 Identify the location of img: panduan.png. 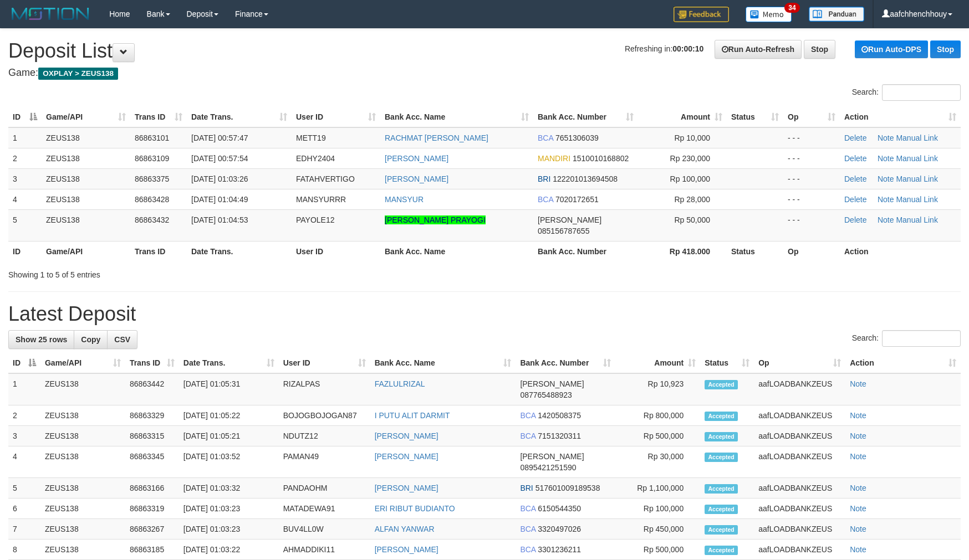
(836, 14).